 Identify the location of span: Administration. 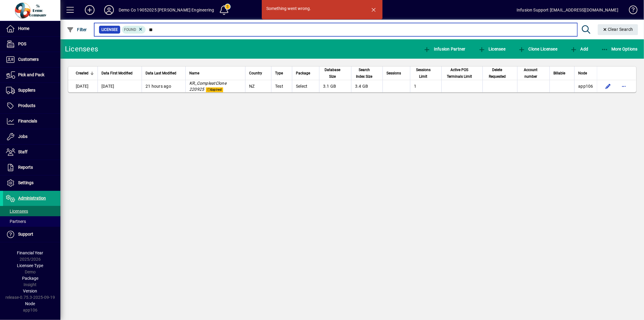
(32, 198).